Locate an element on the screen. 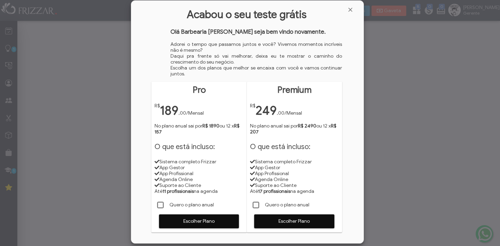 This screenshot has height=246, width=500. h1: Premium is located at coordinates (294, 90).